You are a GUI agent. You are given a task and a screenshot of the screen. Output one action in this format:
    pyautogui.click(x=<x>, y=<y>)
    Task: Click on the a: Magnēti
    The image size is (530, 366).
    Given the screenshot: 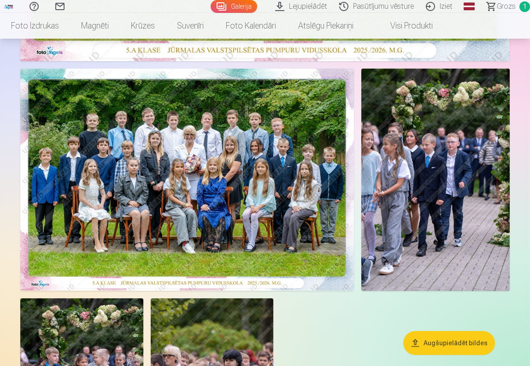 What is the action you would take?
    pyautogui.click(x=95, y=26)
    